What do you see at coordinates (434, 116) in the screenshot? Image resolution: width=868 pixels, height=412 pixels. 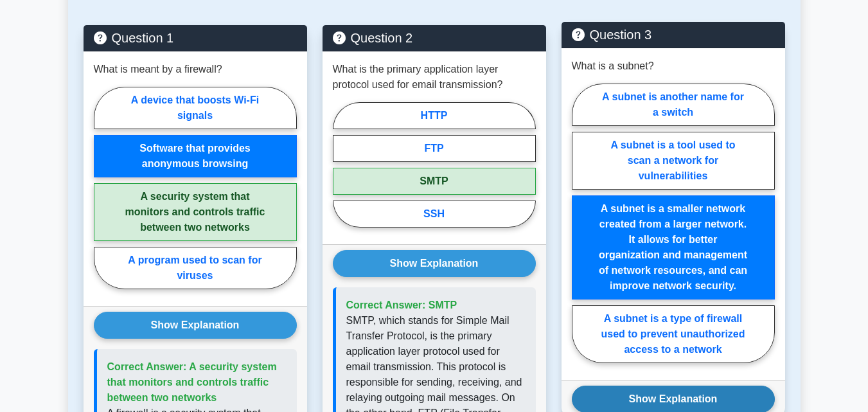 I see `label: HTTP` at bounding box center [434, 116].